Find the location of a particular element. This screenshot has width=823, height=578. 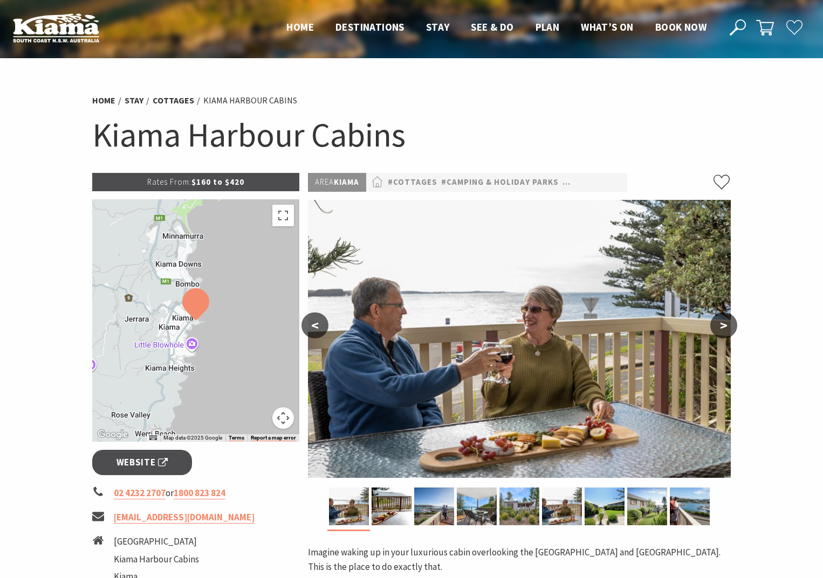

button: Keyboard shortcuts is located at coordinates (153, 438).